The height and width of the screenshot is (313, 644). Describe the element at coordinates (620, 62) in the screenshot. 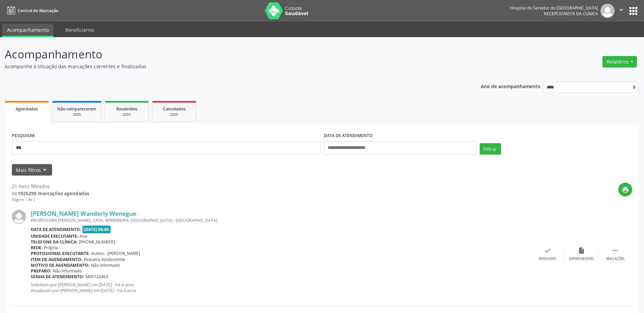

I see `button: Relatórios` at that location.